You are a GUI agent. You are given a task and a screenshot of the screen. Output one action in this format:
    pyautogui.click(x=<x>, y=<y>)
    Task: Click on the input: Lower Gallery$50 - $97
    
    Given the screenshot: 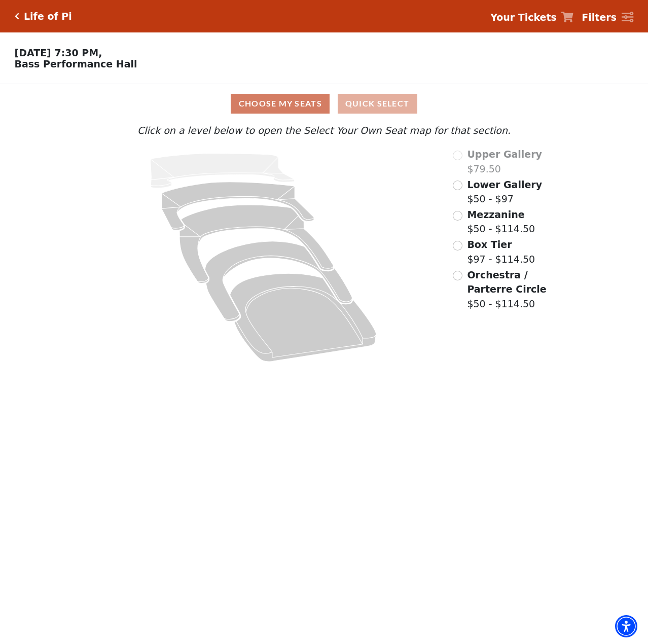 What is the action you would take?
    pyautogui.click(x=457, y=185)
    